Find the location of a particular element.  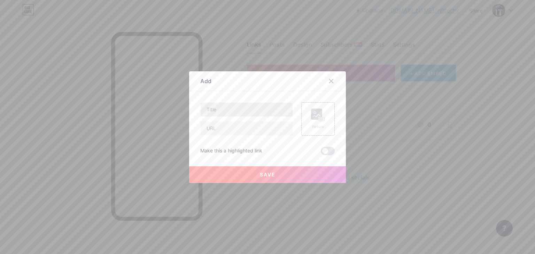

button: Save is located at coordinates (267, 175).